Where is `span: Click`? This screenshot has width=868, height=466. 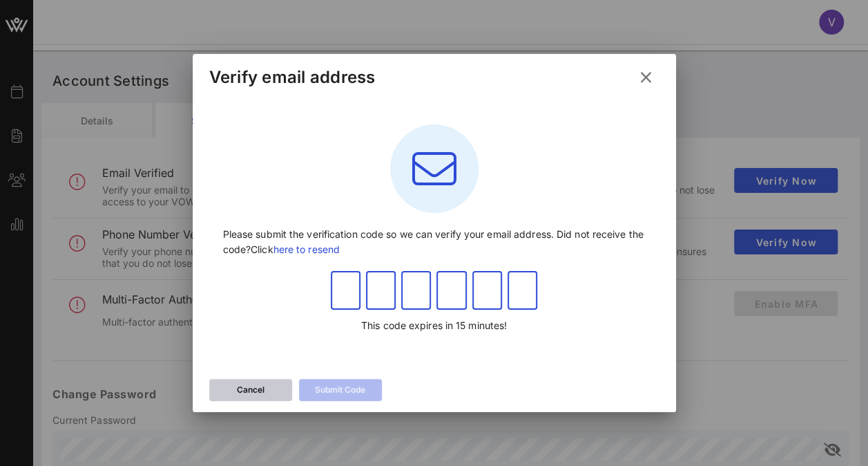 span: Click is located at coordinates (295, 248).